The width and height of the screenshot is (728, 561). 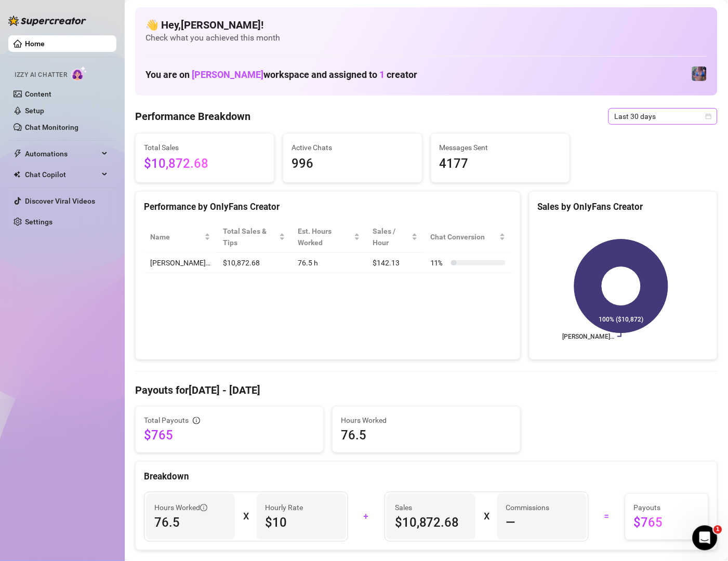 What do you see at coordinates (41, 75) in the screenshot?
I see `span: Izzy AI Chatter` at bounding box center [41, 75].